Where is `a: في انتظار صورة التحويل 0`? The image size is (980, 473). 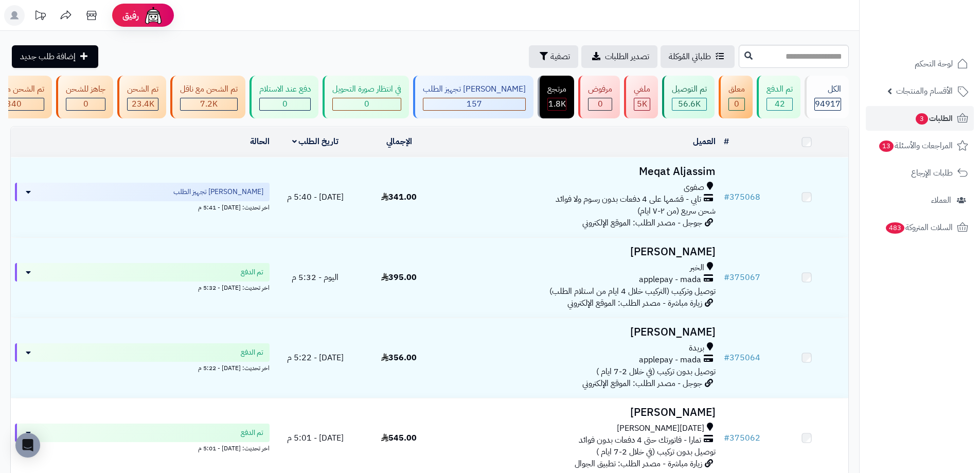 a: في انتظار صورة التحويل 0 is located at coordinates (366, 97).